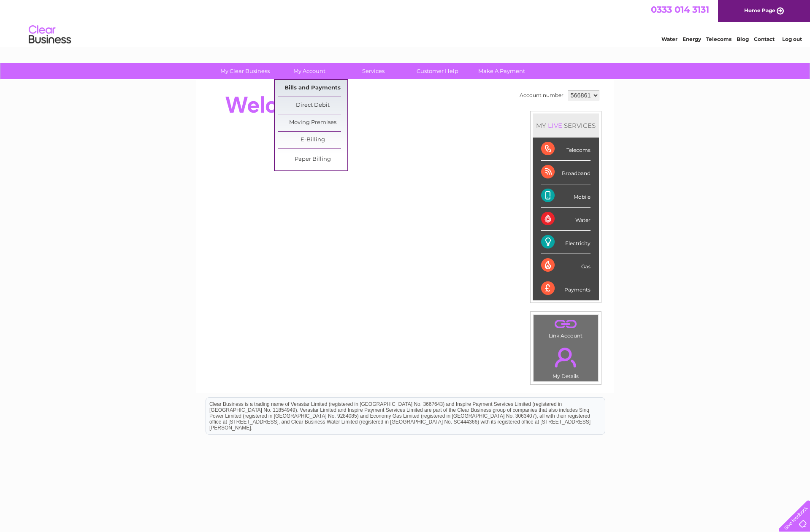 Image resolution: width=810 pixels, height=532 pixels. What do you see at coordinates (566, 125) in the screenshot?
I see `div: MY SERVICES` at bounding box center [566, 125].